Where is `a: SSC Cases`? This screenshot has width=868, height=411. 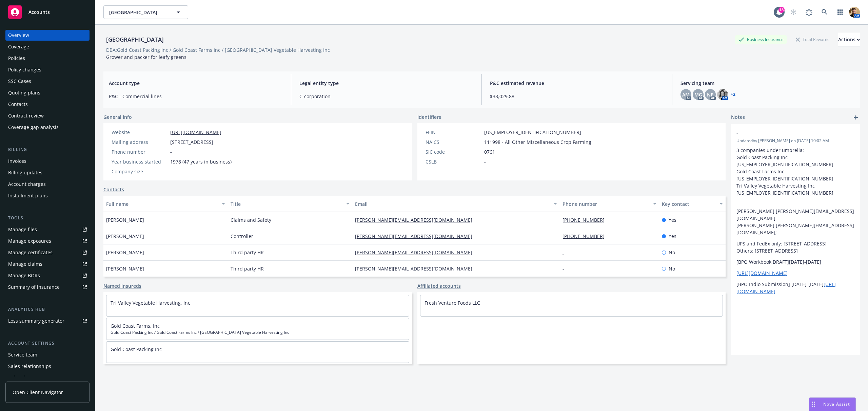 a: SSC Cases is located at coordinates (48, 81).